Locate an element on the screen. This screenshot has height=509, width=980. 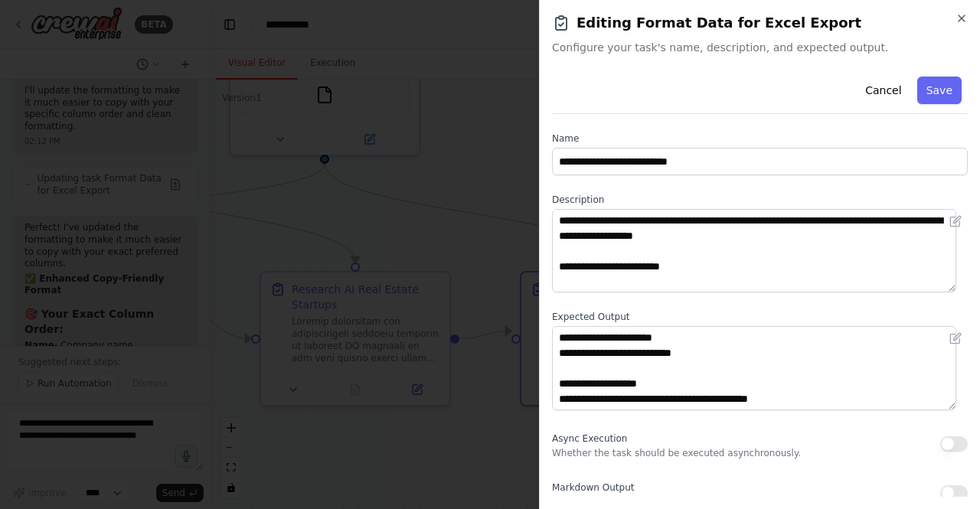
span: Markdown Output is located at coordinates (593, 488).